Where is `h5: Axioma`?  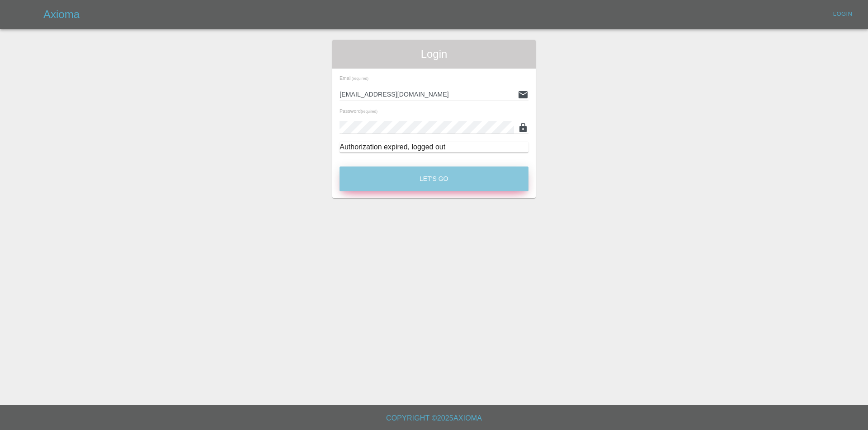 h5: Axioma is located at coordinates (62, 14).